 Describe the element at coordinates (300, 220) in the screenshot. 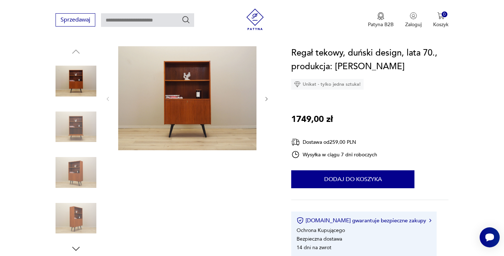

I see `img: Ikona certyfikatu` at that location.